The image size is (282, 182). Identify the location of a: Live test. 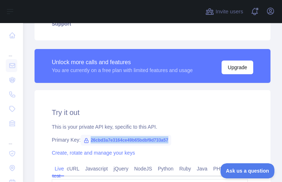
(58, 172).